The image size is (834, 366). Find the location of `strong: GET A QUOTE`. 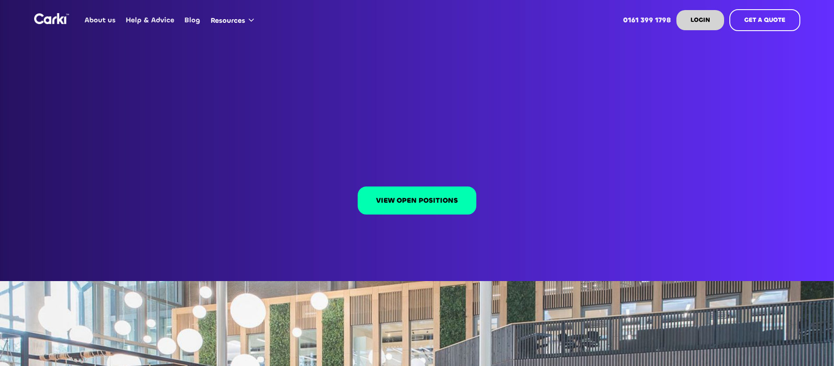

strong: GET A QUOTE is located at coordinates (765, 20).